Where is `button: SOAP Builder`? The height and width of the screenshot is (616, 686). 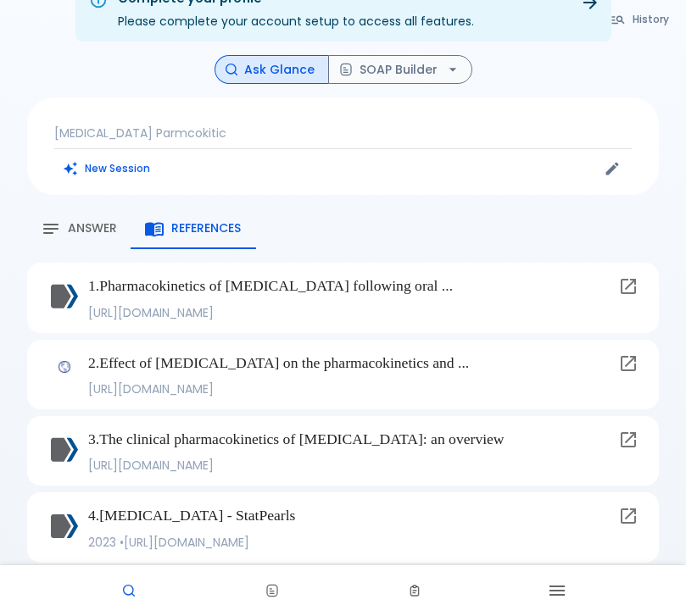
button: SOAP Builder is located at coordinates (400, 70).